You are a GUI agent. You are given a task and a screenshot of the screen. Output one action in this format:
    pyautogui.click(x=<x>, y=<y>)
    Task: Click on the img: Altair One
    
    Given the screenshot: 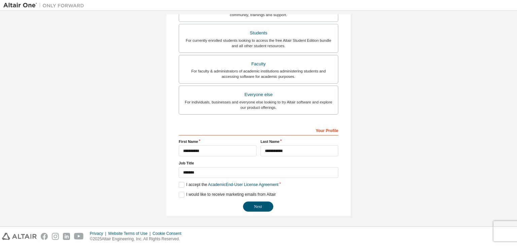 What is the action you would take?
    pyautogui.click(x=45, y=5)
    